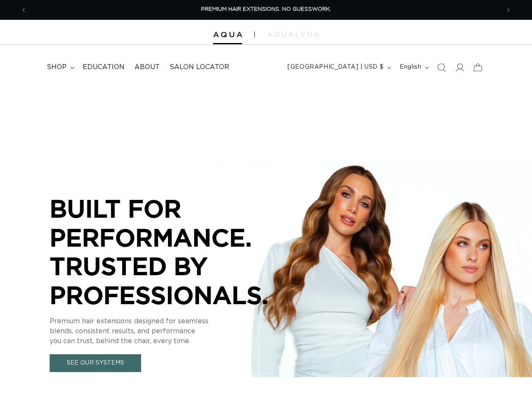 This screenshot has width=532, height=394. What do you see at coordinates (200, 67) in the screenshot?
I see `a: Salon Locator` at bounding box center [200, 67].